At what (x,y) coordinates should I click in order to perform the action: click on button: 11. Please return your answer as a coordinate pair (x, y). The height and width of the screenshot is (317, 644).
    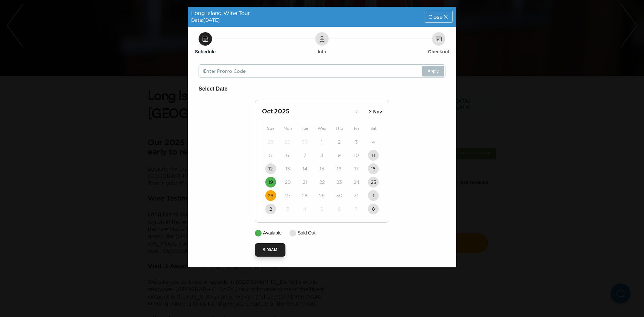
    Looking at the image, I should click on (373, 155).